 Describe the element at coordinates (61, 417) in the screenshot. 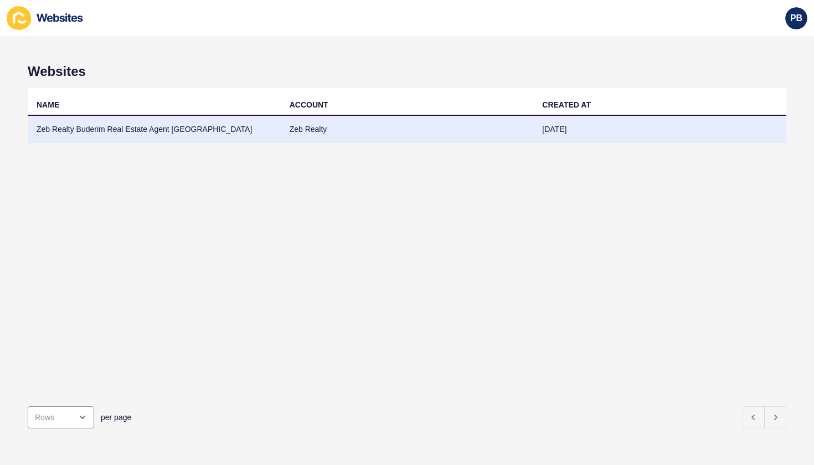

I see `div: open menu` at that location.